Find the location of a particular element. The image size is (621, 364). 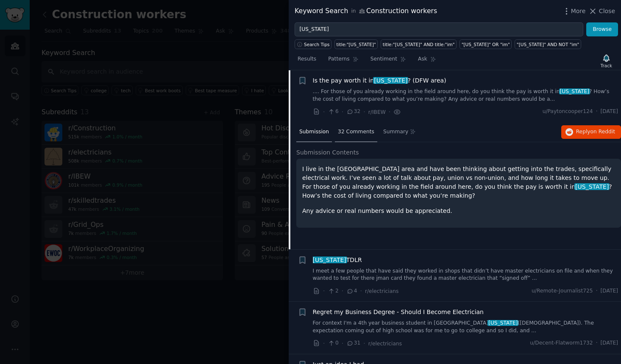

span: Patterns is located at coordinates (339, 59).